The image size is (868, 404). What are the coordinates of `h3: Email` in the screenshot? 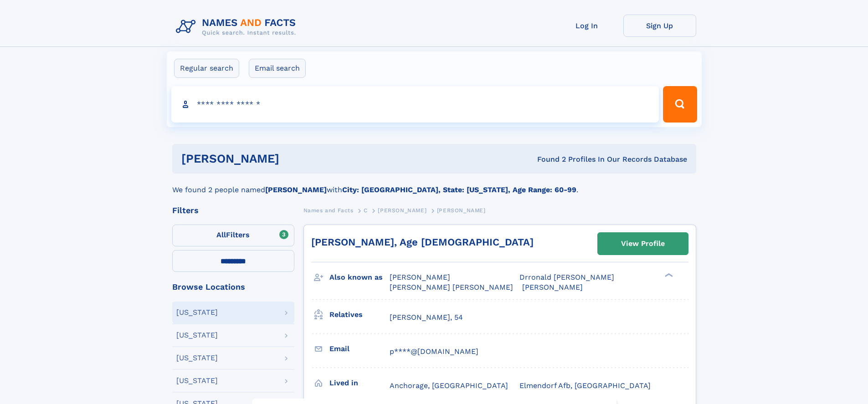 It's located at (359, 349).